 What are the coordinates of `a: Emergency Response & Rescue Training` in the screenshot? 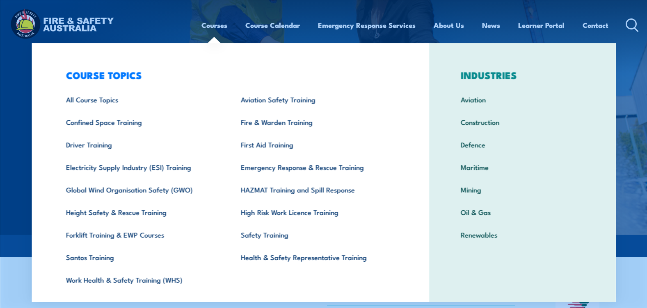 It's located at (315, 167).